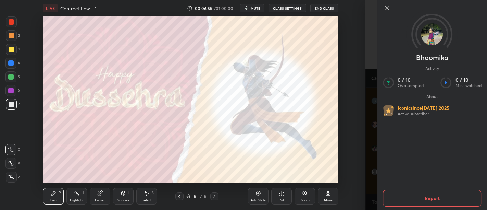  What do you see at coordinates (256, 8) in the screenshot?
I see `span: mute` at bounding box center [256, 8].